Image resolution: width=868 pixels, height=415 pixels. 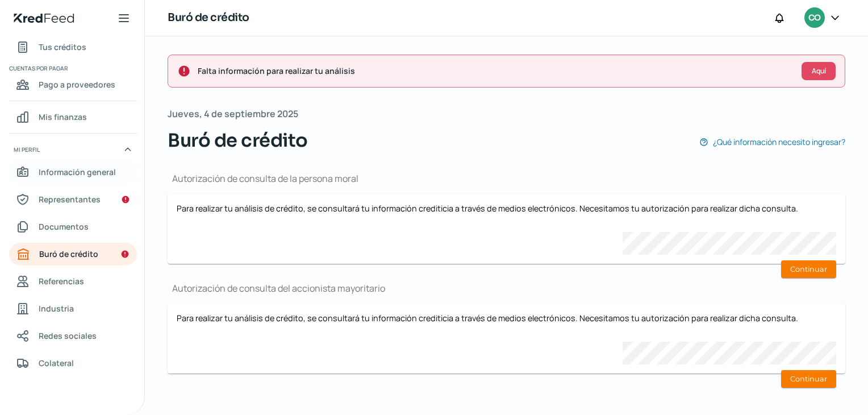 What do you see at coordinates (72, 281) in the screenshot?
I see `a: Referencias` at bounding box center [72, 281].